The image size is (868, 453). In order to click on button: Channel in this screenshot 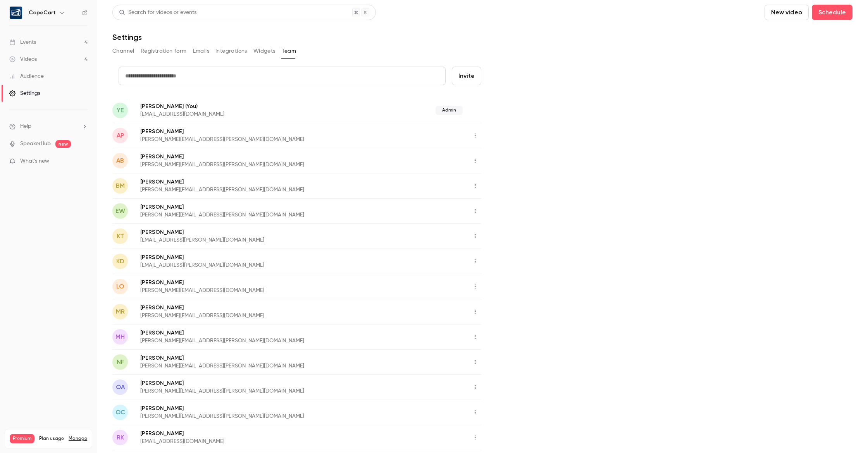, I will do `click(123, 51)`.